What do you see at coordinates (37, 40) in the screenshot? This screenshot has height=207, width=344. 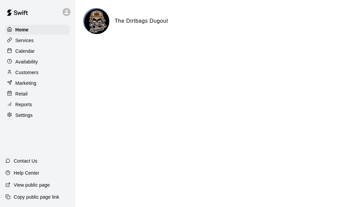 I see `a: Services` at bounding box center [37, 40].